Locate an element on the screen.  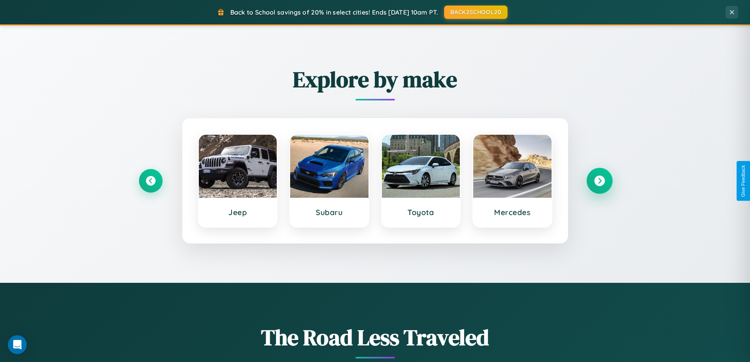
button: BACK2SCHOOL20 is located at coordinates (475, 12).